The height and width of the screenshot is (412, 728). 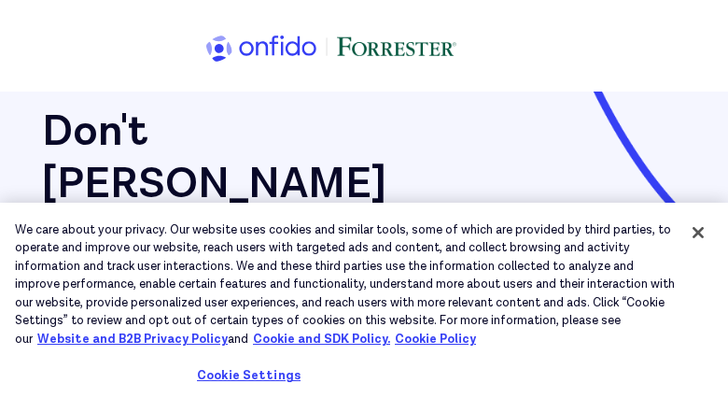 I want to click on img: vert_line.png, so click(x=327, y=47).